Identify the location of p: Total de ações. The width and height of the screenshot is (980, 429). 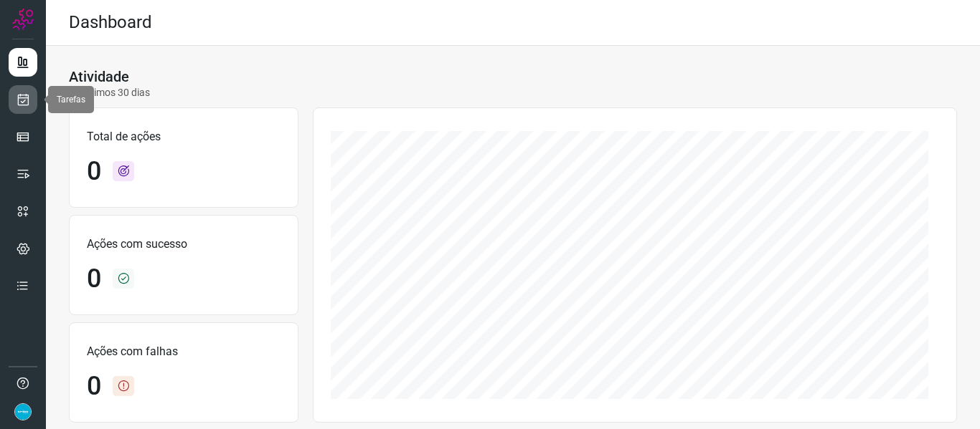
(183, 136).